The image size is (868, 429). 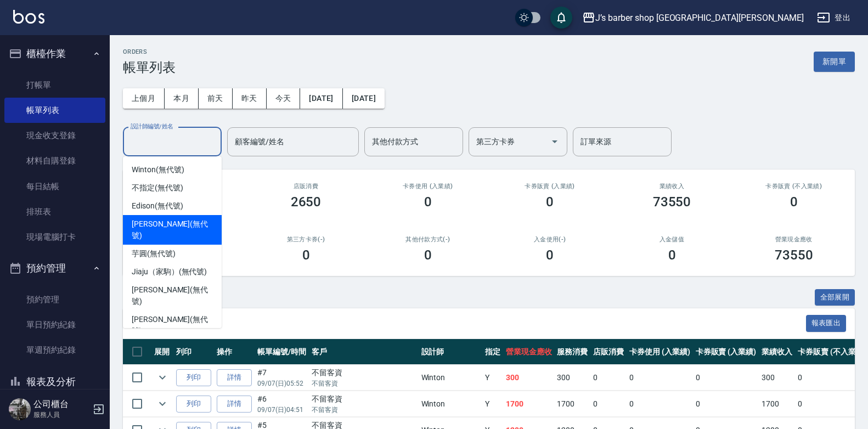 I want to click on img: Logo, so click(x=28, y=17).